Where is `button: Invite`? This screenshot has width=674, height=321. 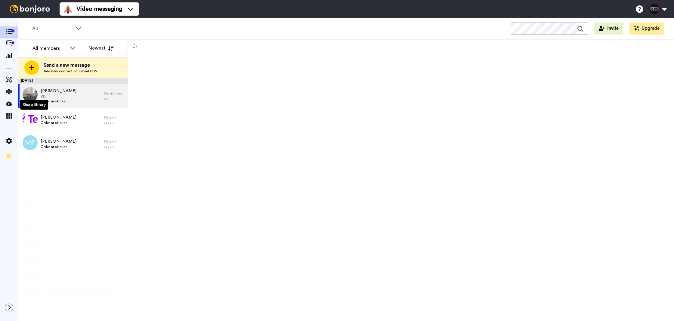
button: Invite is located at coordinates (608, 29).